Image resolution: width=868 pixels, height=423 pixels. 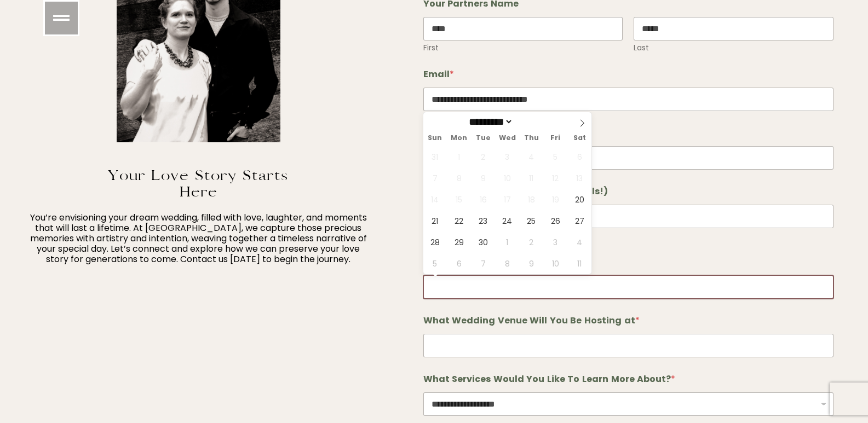 What do you see at coordinates (555, 199) in the screenshot?
I see `span: September 19, 2025` at bounding box center [555, 199].